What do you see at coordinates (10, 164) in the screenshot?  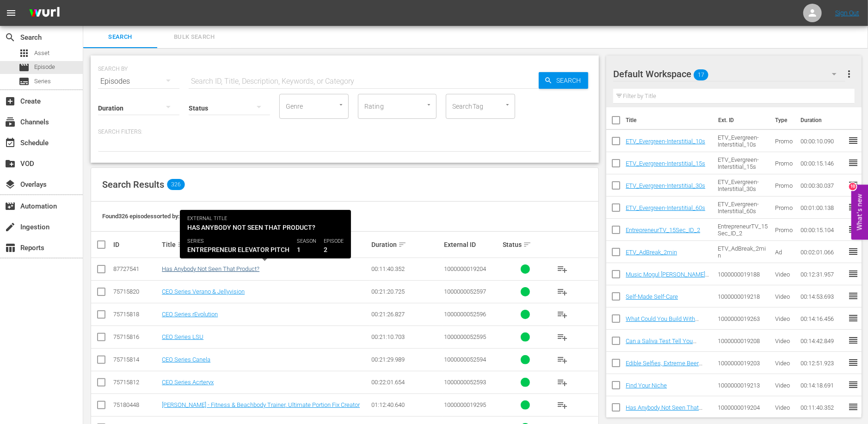 I see `span: VOD` at bounding box center [10, 164].